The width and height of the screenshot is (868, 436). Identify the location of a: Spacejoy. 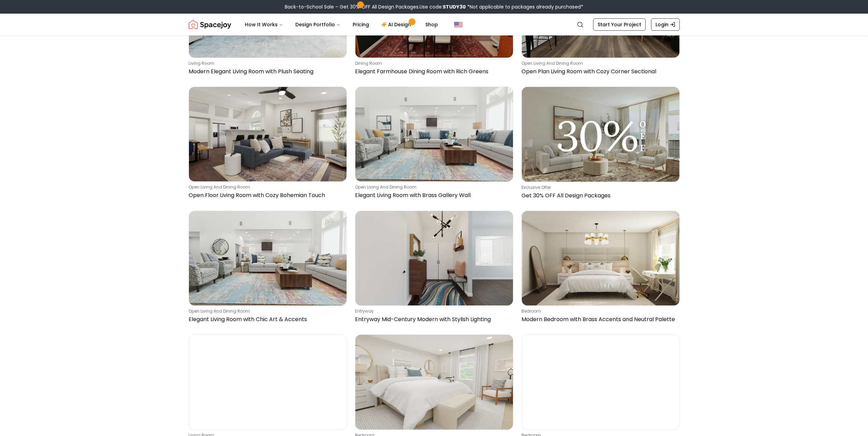
(210, 24).